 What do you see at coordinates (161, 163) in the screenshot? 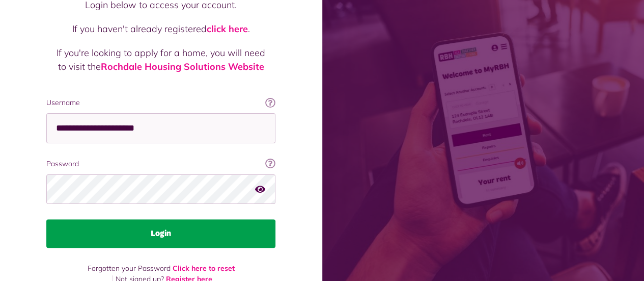
I see `label: Password` at bounding box center [161, 163].